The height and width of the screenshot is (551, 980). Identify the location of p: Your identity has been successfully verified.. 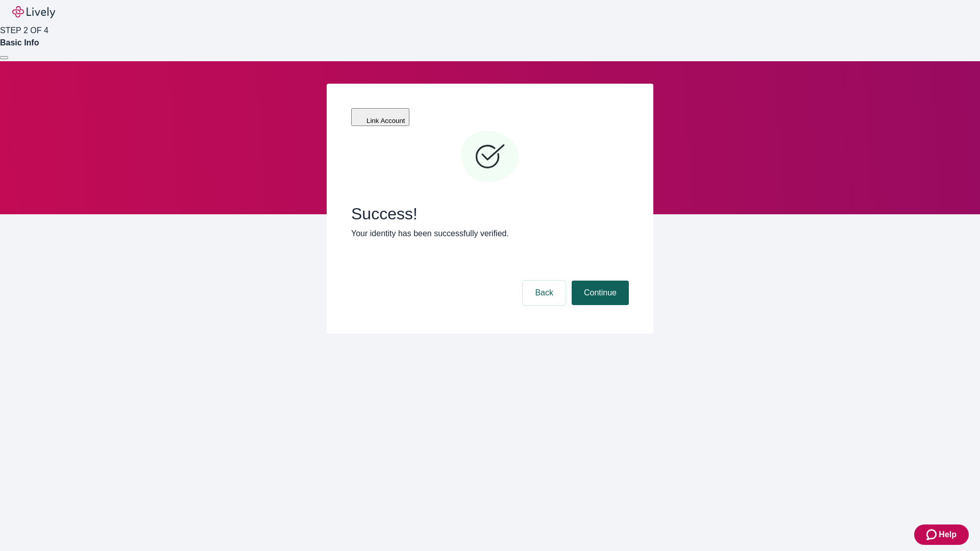
(490, 234).